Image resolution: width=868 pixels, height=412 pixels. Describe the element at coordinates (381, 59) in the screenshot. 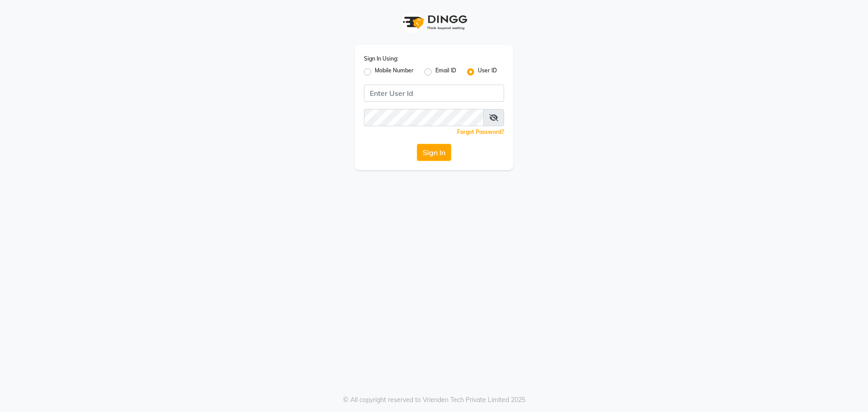

I see `label: Sign In Using:` at that location.